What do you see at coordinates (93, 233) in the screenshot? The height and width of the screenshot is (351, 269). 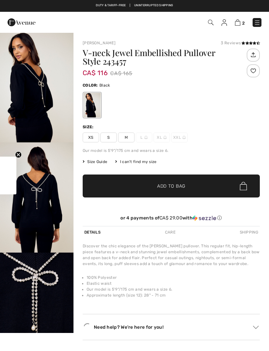 I see `div: Details` at bounding box center [93, 233].